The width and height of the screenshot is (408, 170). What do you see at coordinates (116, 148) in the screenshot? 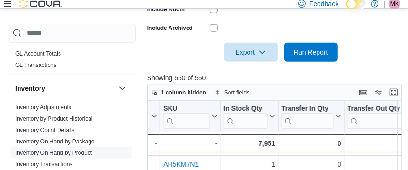
I see `div: DISPOSABLE` at bounding box center [116, 148].